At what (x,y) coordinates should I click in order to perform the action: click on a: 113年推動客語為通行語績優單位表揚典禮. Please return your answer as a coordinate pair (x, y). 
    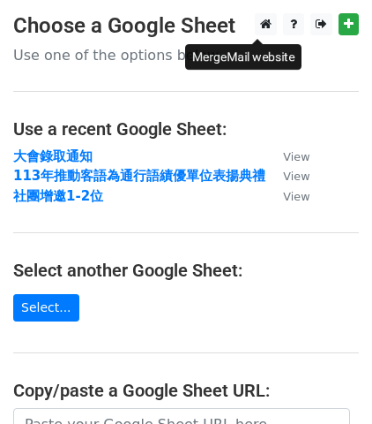
    Looking at the image, I should click on (139, 176).